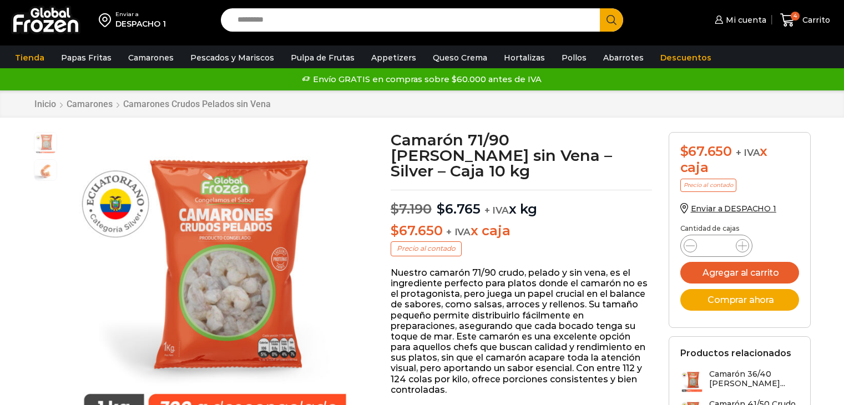  Describe the element at coordinates (140, 24) in the screenshot. I see `div: DESPACHO 1` at that location.